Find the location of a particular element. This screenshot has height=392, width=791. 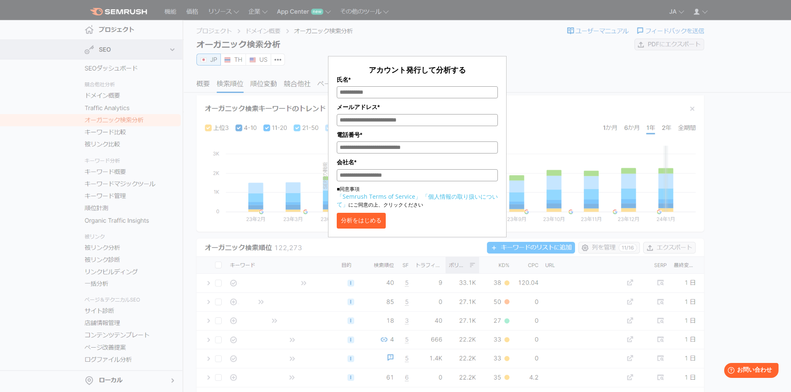

a: 「Semrush Terms of Service」 is located at coordinates (378, 196).